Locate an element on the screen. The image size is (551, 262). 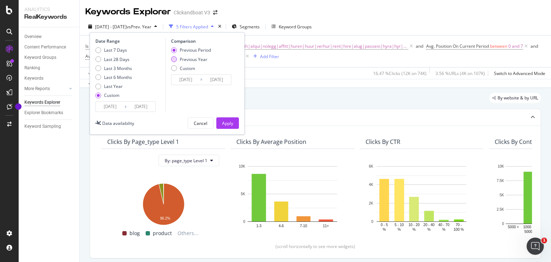
div: Clicks By Average Position is located at coordinates (271, 142).